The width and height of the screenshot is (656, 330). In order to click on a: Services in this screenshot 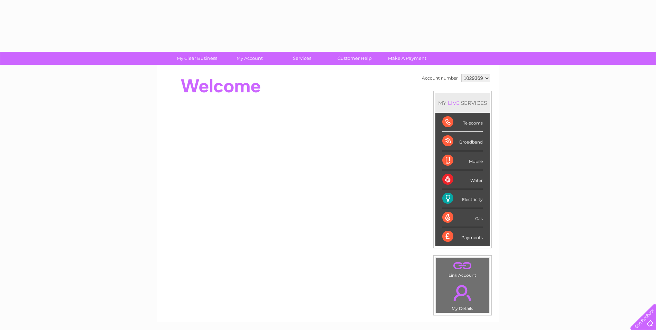, I will do `click(302, 58)`.